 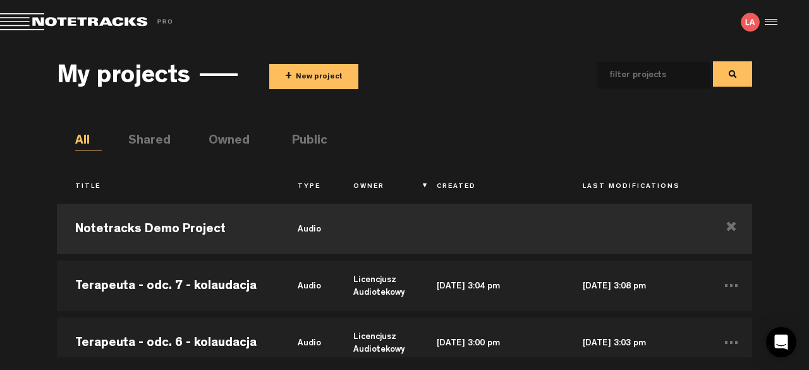 I want to click on th: Owner, so click(x=376, y=187).